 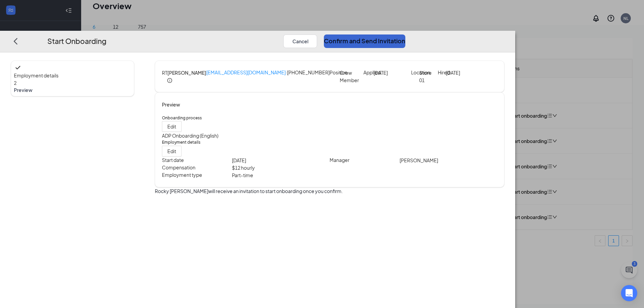 What do you see at coordinates (196, 175) in the screenshot?
I see `p: Employment type` at bounding box center [196, 175].